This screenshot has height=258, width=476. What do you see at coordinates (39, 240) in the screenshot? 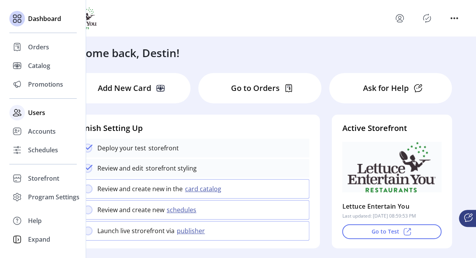
I see `span: Expand` at bounding box center [39, 240].